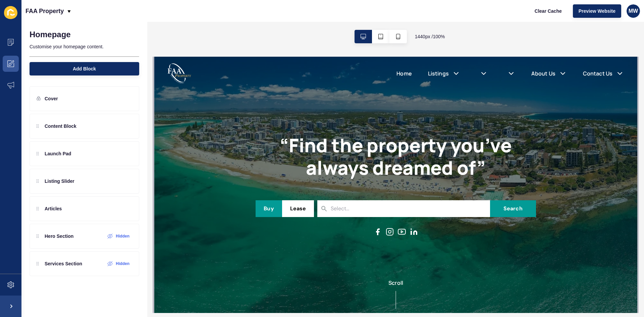 The width and height of the screenshot is (644, 317). What do you see at coordinates (389, 17) in the screenshot?
I see `a: About Us` at bounding box center [389, 17].